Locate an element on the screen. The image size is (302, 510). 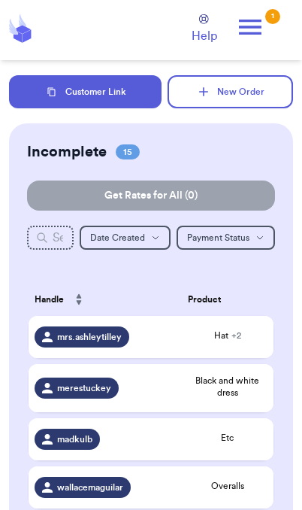
button: Customer Link is located at coordinates (85, 92).